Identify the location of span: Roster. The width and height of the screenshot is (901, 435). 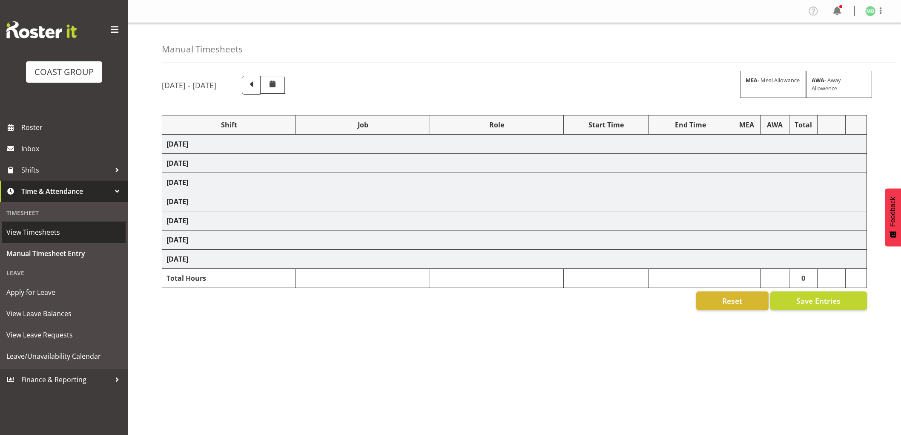
(72, 127).